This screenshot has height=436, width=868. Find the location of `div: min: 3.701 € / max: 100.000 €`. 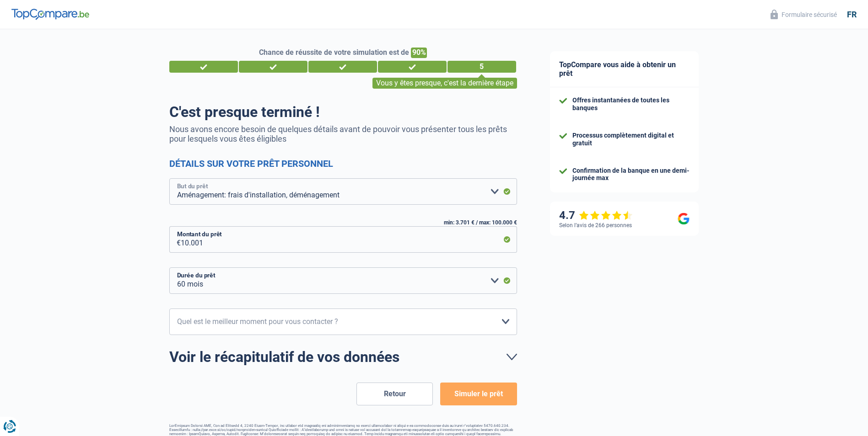

div: min: 3.701 € / max: 100.000 € is located at coordinates (344, 222).